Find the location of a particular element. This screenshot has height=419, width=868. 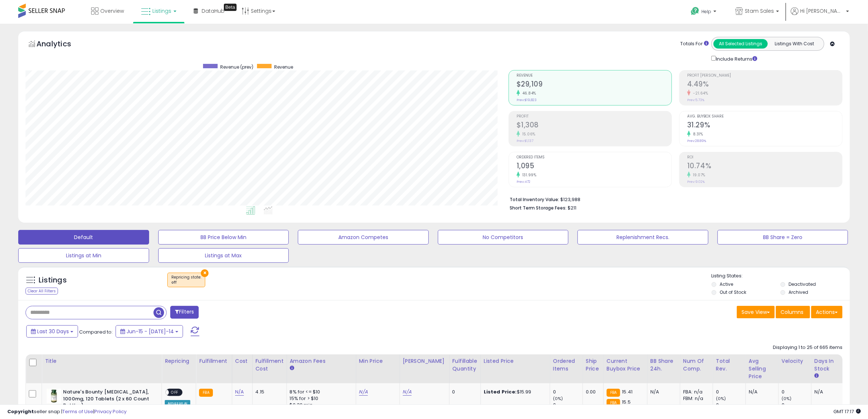

button: Amazon Competes is located at coordinates (363, 237).